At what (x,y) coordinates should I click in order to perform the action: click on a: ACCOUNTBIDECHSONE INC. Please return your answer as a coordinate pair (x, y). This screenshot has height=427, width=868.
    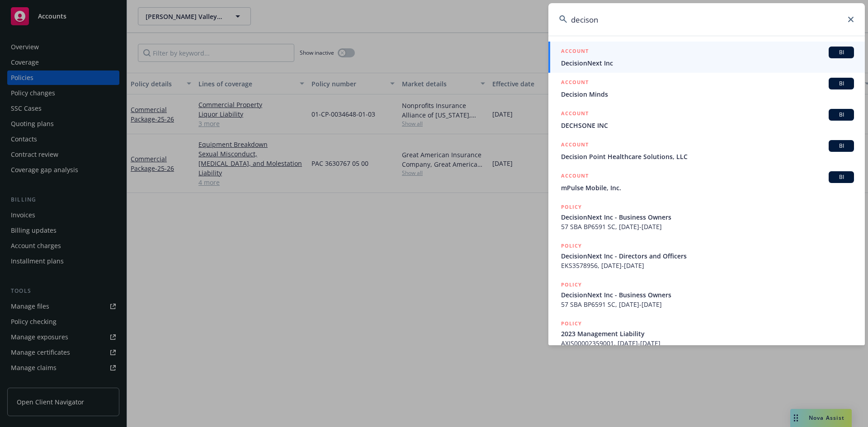
    Looking at the image, I should click on (706, 119).